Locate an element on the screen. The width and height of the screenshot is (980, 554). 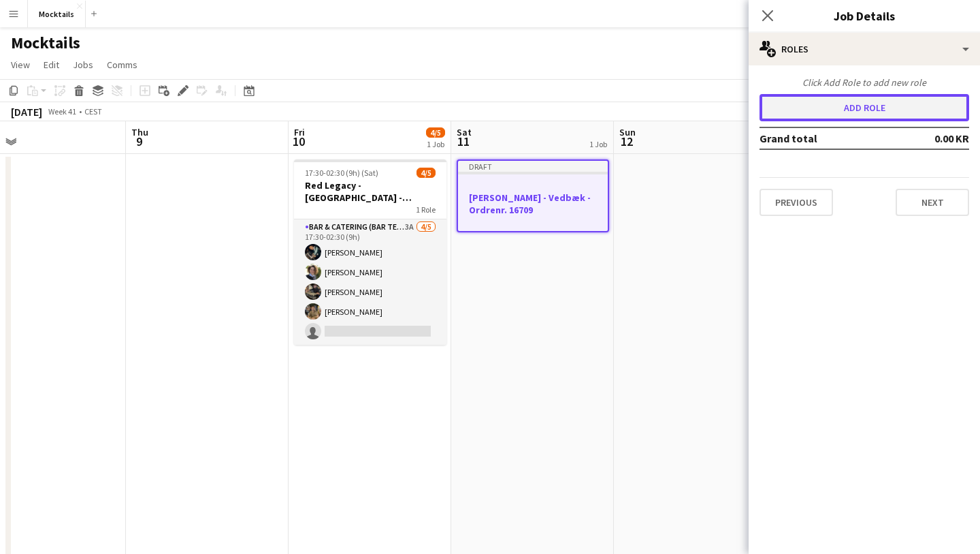
button: Add role is located at coordinates (865, 107).